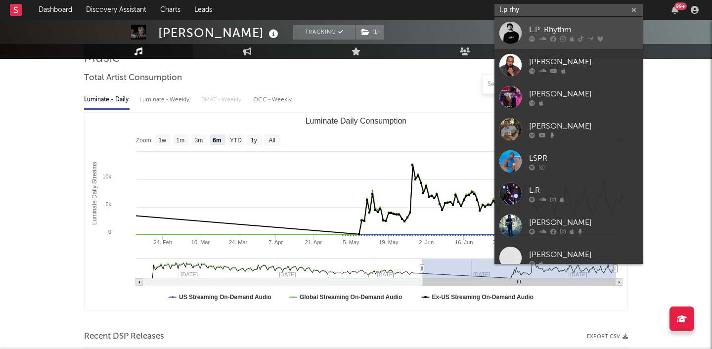 Image resolution: width=712 pixels, height=349 pixels. I want to click on text: 5. May, so click(351, 242).